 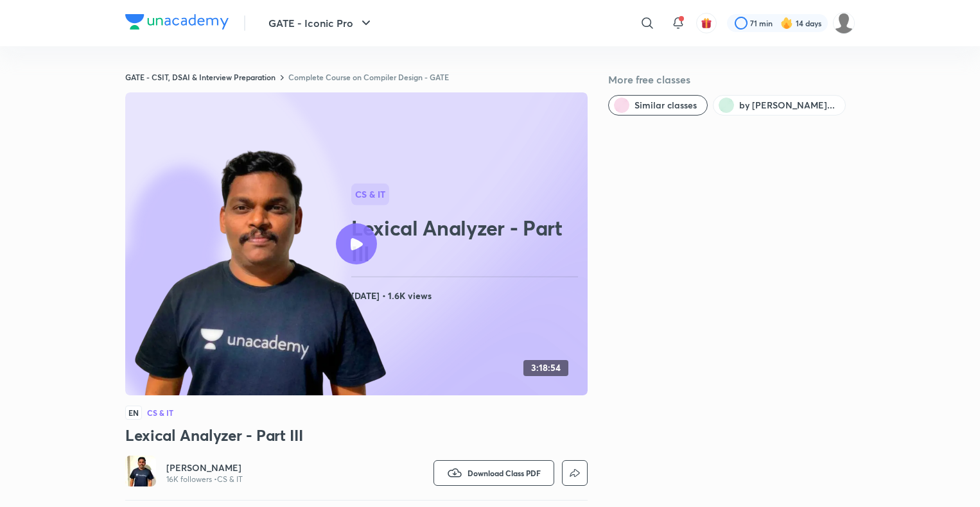 I want to click on h3: Lexical Analyzer - Part III, so click(x=356, y=435).